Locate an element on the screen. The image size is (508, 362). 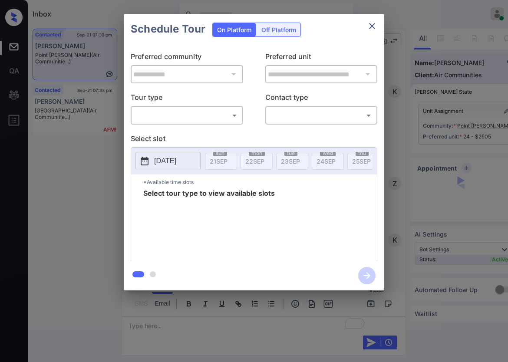
p: Preferred unit is located at coordinates (321, 58).